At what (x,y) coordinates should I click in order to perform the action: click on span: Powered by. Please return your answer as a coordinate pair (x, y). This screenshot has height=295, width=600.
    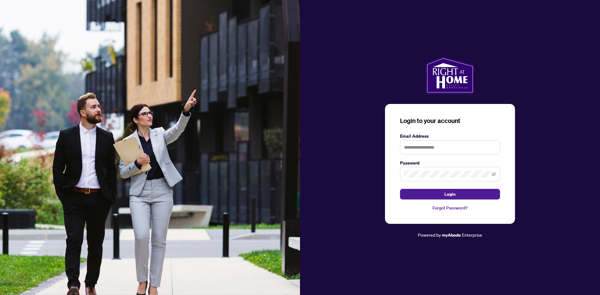
    Looking at the image, I should click on (430, 235).